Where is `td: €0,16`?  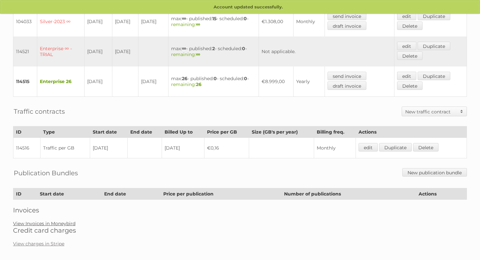
td: €0,16 is located at coordinates (227, 148).